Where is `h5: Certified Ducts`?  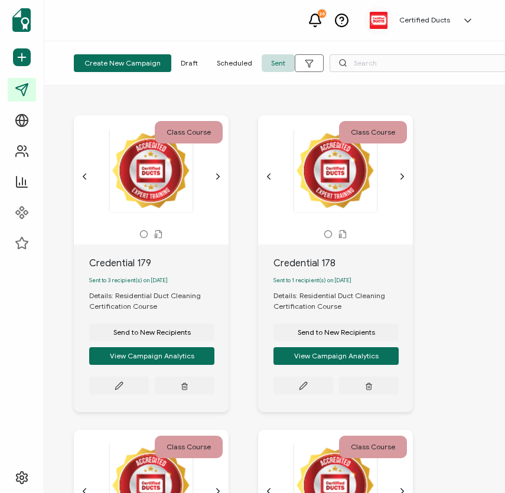
h5: Certified Ducts is located at coordinates (424, 20).